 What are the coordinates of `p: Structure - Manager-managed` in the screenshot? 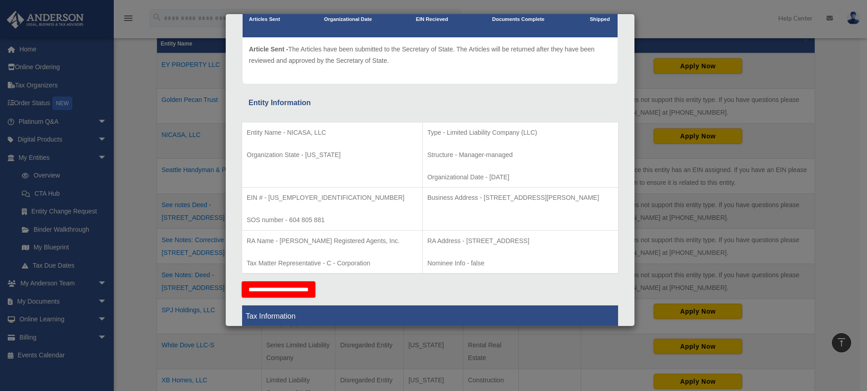 It's located at (520, 155).